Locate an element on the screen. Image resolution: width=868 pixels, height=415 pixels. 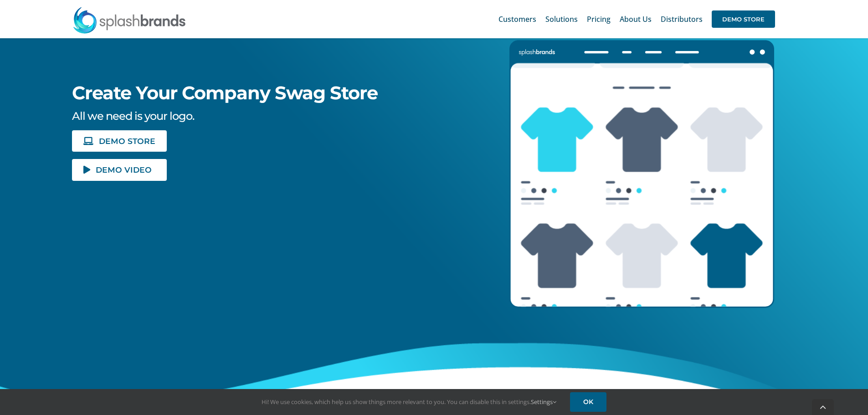
span: Solutions is located at coordinates (561, 19).